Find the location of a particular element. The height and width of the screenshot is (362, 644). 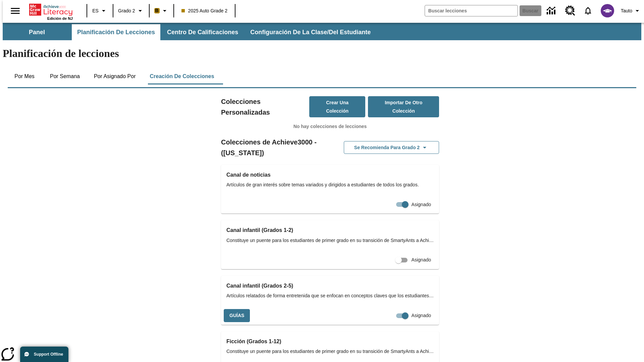

button: Por semana is located at coordinates (65, 76).